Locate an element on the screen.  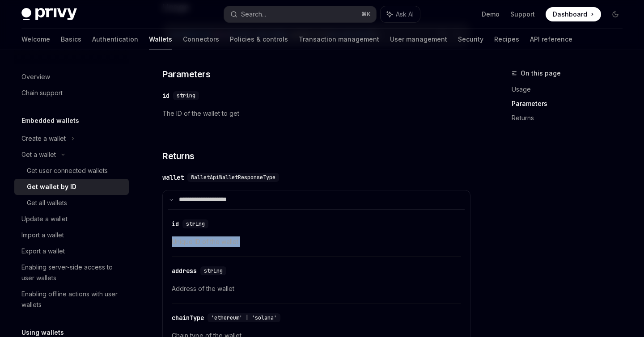
a: Overview is located at coordinates (72, 77).